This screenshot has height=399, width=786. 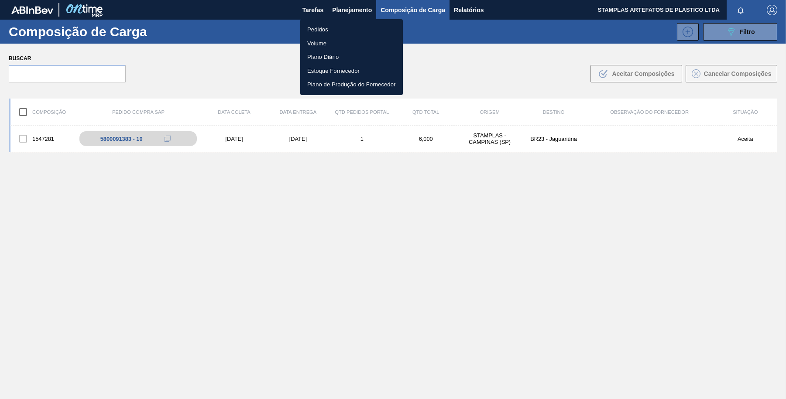 What do you see at coordinates (351, 71) in the screenshot?
I see `li: Estoque Fornecedor` at bounding box center [351, 71].